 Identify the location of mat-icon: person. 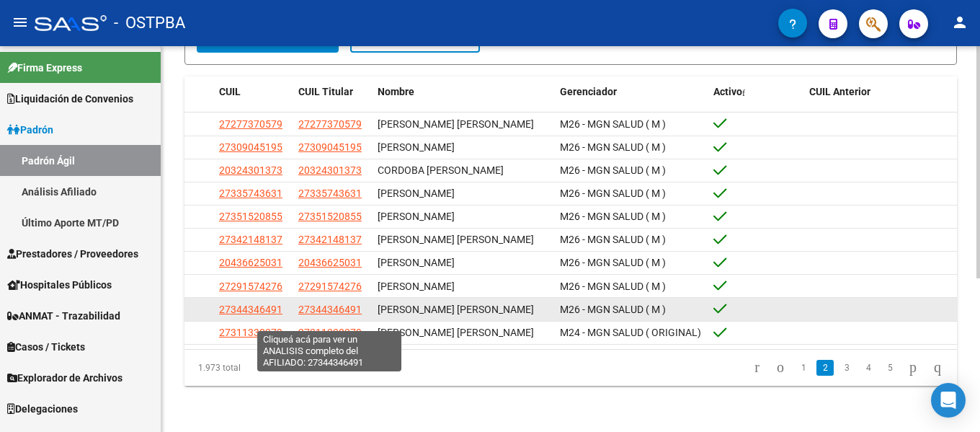
(960, 22).